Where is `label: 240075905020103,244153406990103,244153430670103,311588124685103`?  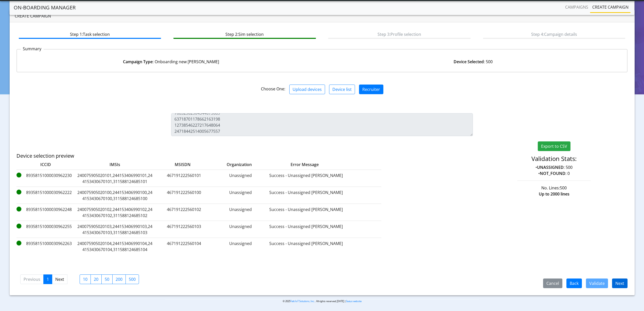 label: 240075905020103,244153406990103,244153430670103,311588124685103 is located at coordinates (115, 230).